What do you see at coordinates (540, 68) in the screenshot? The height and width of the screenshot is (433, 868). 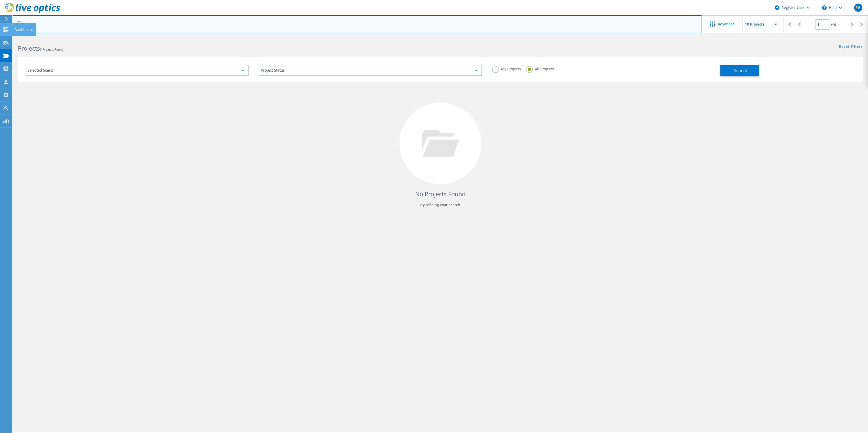 I see `label: All Projects` at bounding box center [540, 68].